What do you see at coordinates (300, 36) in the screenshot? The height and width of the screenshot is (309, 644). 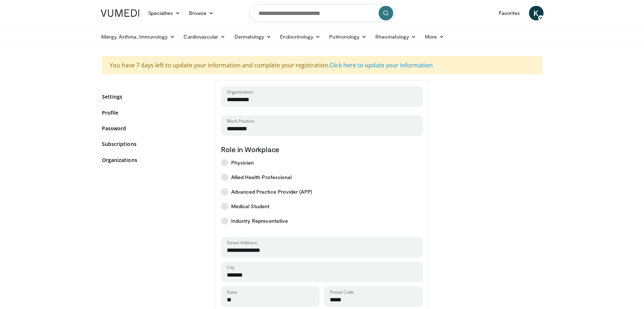 I see `a: Endocrinology` at bounding box center [300, 36].